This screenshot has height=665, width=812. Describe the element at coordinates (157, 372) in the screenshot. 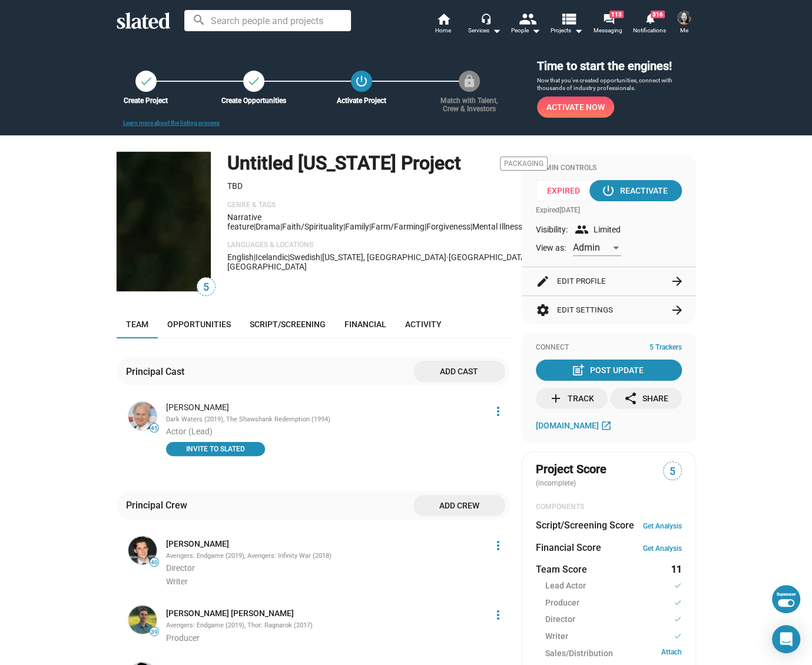

I see `div: Principal Cast` at that location.